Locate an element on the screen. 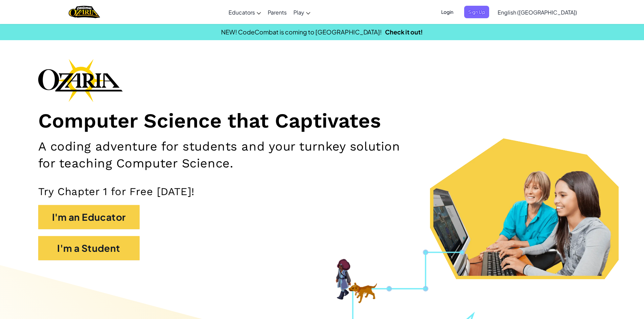  span: Educators is located at coordinates (242, 12).